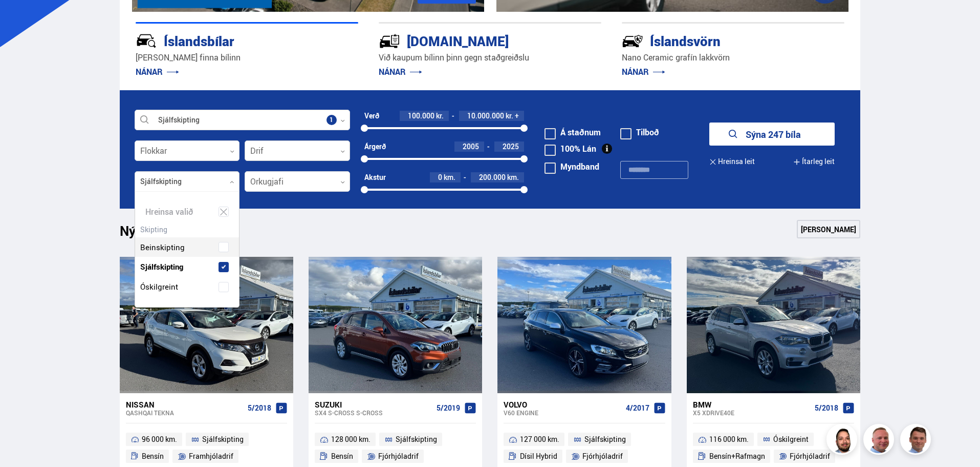  I want to click on span: 10.000.000, so click(486, 116).